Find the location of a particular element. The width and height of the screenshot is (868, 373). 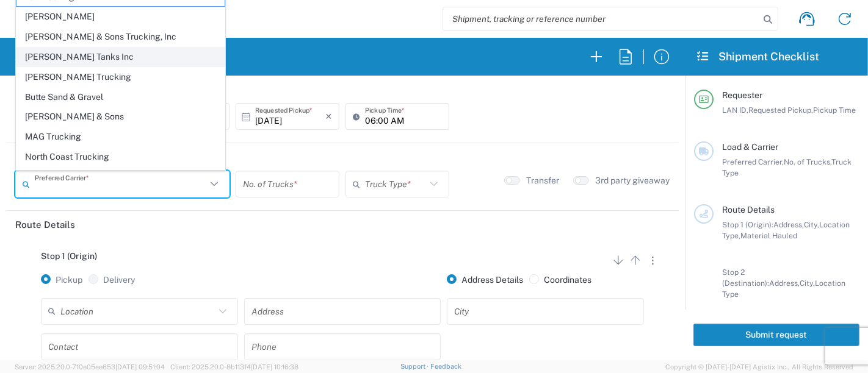

button: Submit request is located at coordinates (777, 335).